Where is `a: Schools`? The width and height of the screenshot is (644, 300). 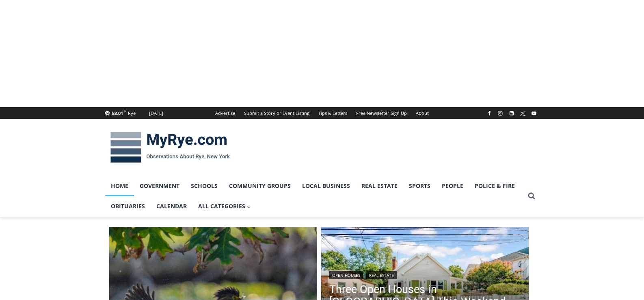
a: Schools is located at coordinates (204, 186).